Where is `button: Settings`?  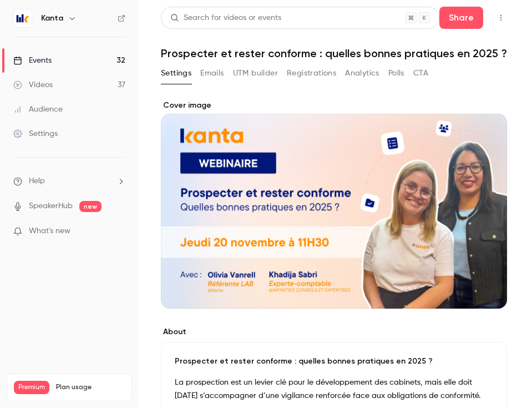 button: Settings is located at coordinates (176, 74).